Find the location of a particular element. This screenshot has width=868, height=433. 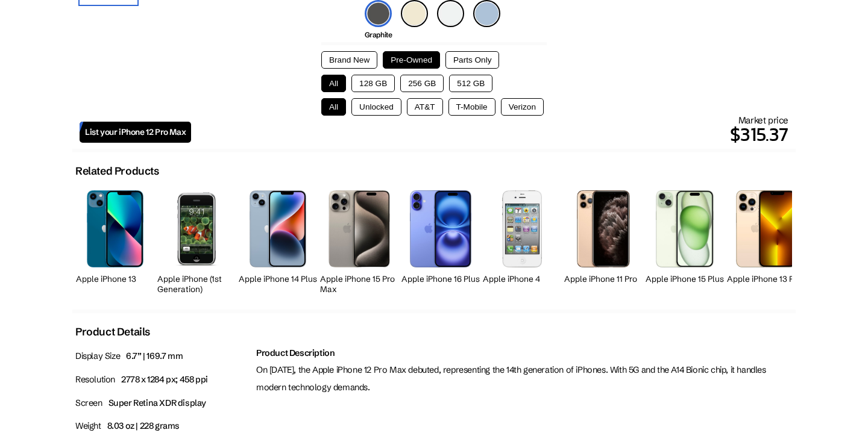

a: iPhone 16 Plus Apple iPhone 16 Plus is located at coordinates (440, 240).